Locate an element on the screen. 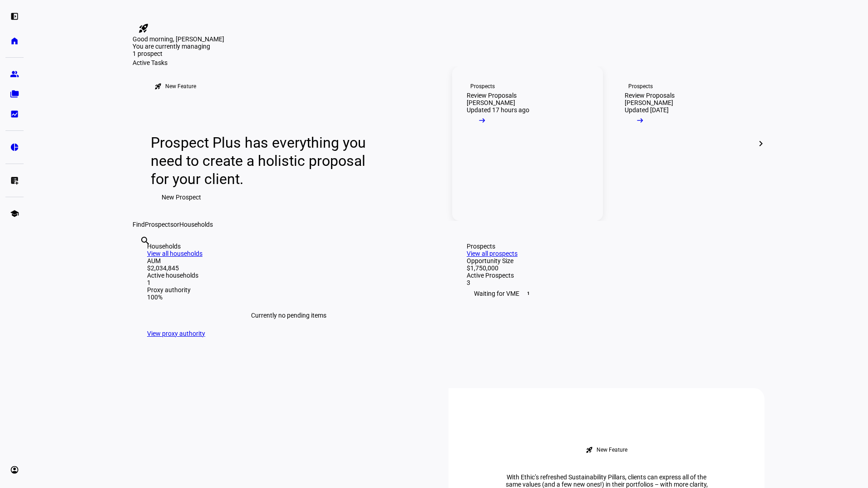 The width and height of the screenshot is (868, 488). div: 1 is located at coordinates (289, 283).